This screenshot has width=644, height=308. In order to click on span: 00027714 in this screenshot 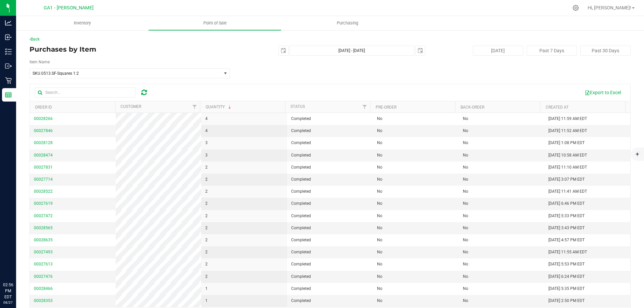, I will do `click(43, 179)`.